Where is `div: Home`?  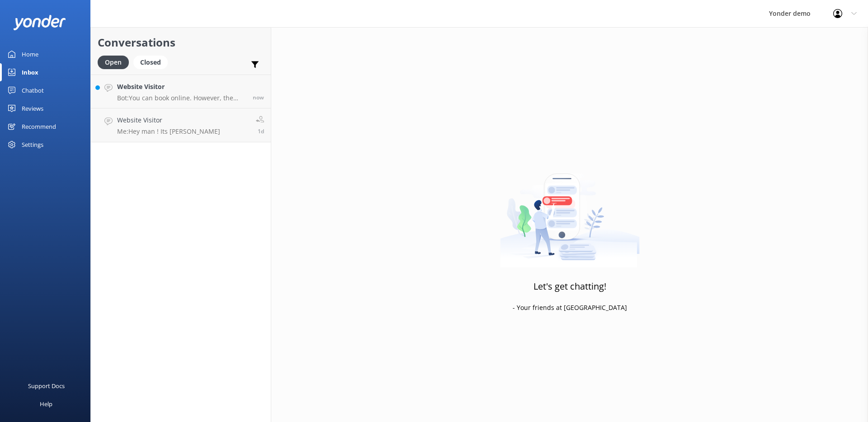 div: Home is located at coordinates (30, 54).